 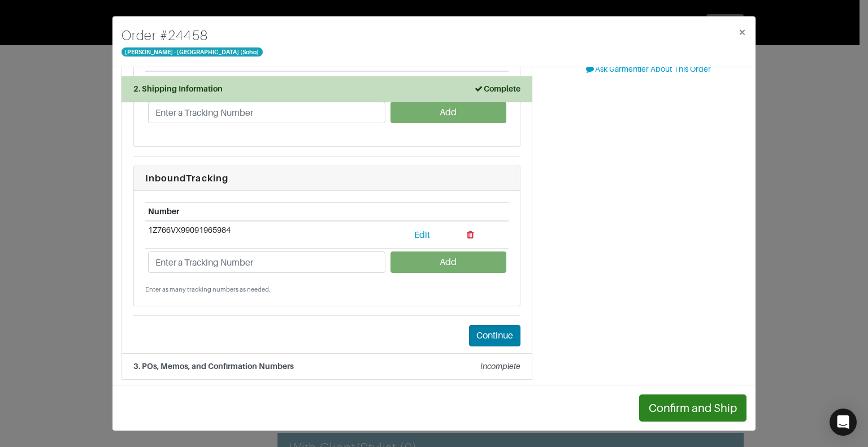 What do you see at coordinates (266, 234) in the screenshot?
I see `td: 1Z766VX99091965984` at bounding box center [266, 234].